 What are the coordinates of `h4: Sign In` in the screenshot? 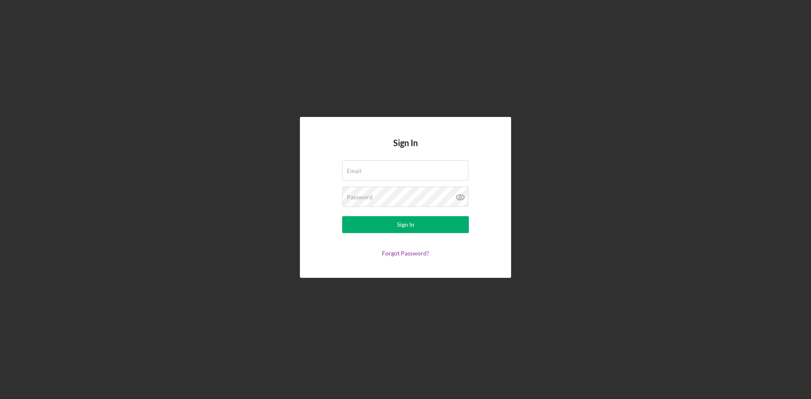 It's located at (406, 149).